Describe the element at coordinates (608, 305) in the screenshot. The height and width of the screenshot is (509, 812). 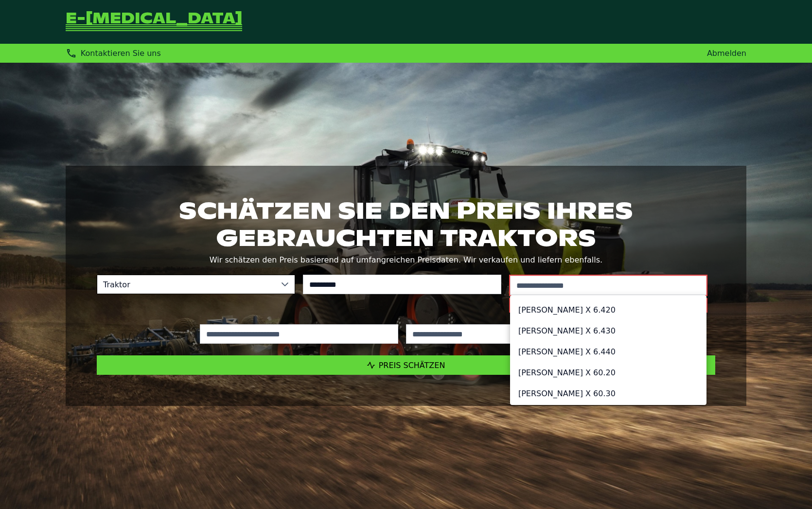
I see `small: Bitte wählen Sie ein Modell aus den Vorschlägen` at that location.